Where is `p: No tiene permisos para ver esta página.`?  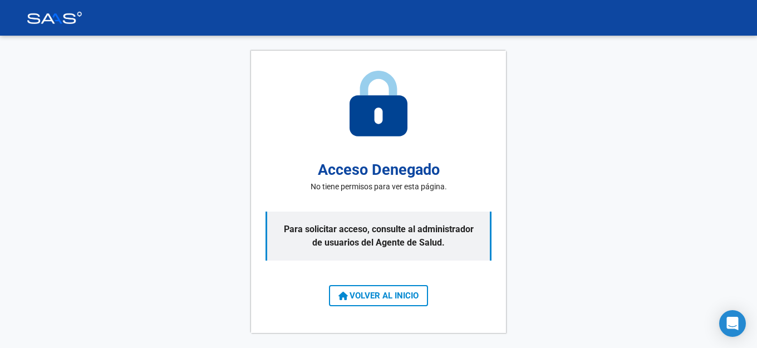
p: No tiene permisos para ver esta página. is located at coordinates (378, 186).